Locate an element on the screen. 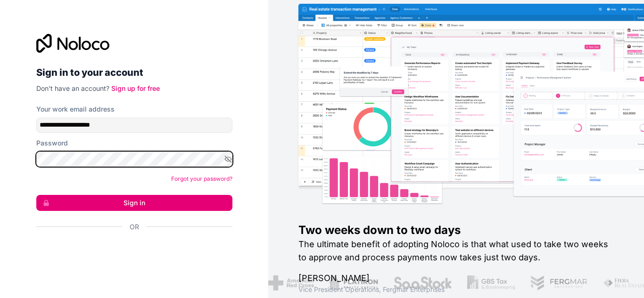 The width and height of the screenshot is (644, 298). span: Don't have an account? is located at coordinates (72, 88).